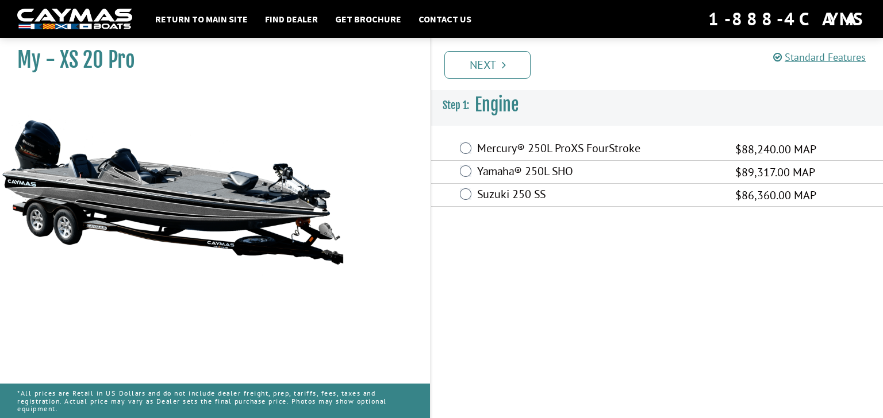  I want to click on label: Mercury® 250L ProXS FourStroke, so click(599, 149).